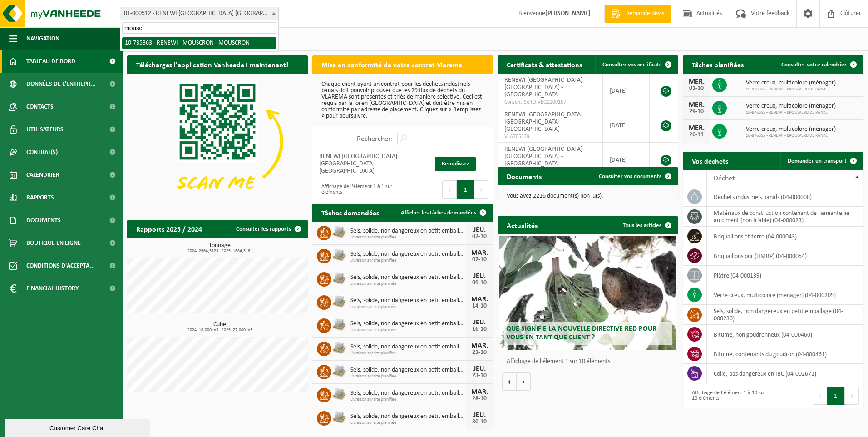 Image resolution: width=868 pixels, height=437 pixels. Describe the element at coordinates (696, 112) in the screenshot. I see `div: 29-10` at that location.